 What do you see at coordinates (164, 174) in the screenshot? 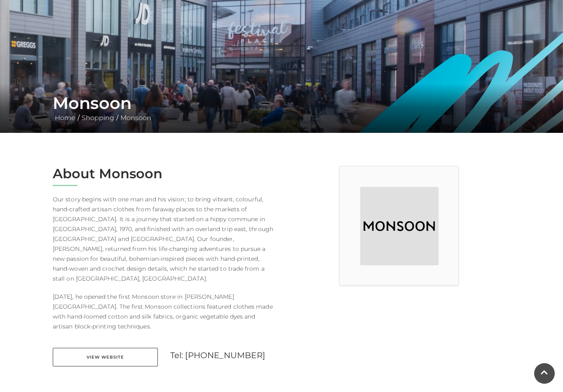
I see `h2: About Monsoon` at bounding box center [164, 174].